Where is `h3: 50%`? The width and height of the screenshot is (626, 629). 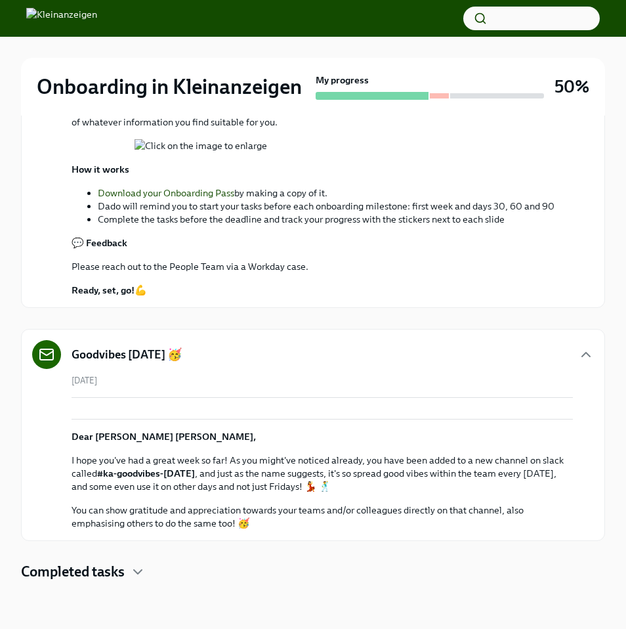
h3: 50% is located at coordinates (572, 87).